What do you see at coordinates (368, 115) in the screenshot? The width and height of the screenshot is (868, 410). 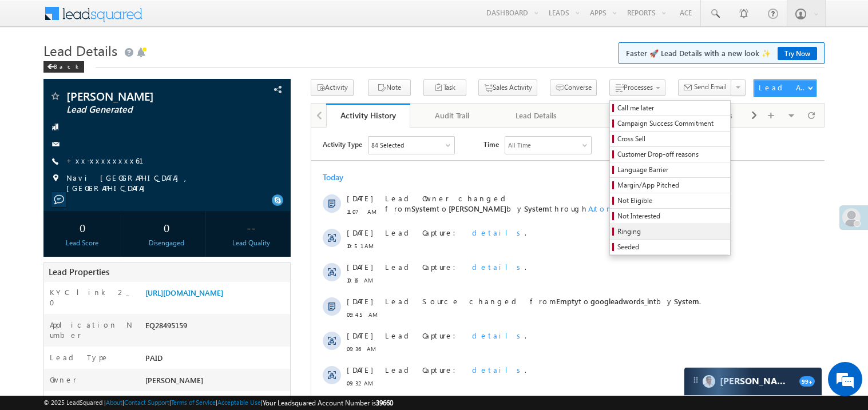 I see `div: Activity History` at bounding box center [368, 115].